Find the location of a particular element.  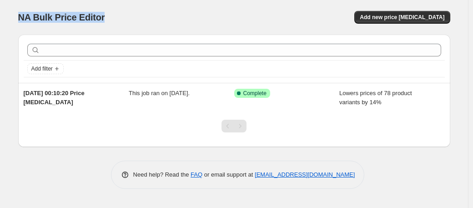

nav: Pagination is located at coordinates (234, 126).